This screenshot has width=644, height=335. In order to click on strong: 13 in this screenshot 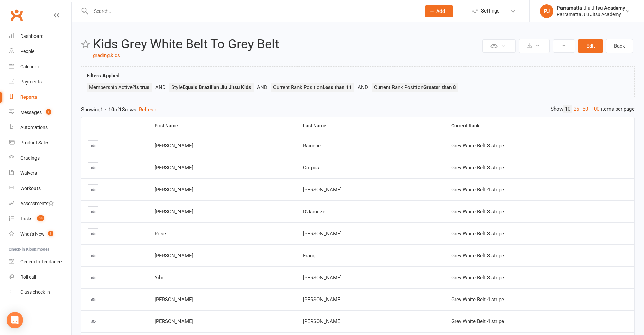, I will do `click(122, 110)`.